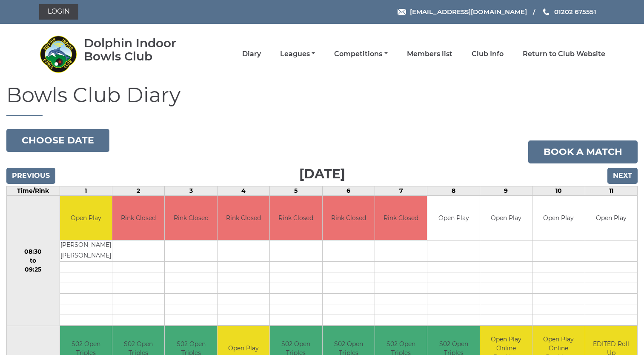 The height and width of the screenshot is (355, 644). I want to click on span: 01202 675551, so click(576, 12).